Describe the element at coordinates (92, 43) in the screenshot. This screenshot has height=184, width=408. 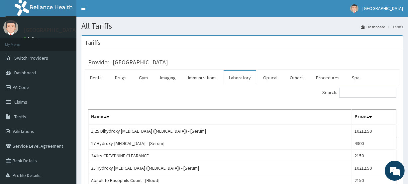
I see `h3: Tariffs` at that location.